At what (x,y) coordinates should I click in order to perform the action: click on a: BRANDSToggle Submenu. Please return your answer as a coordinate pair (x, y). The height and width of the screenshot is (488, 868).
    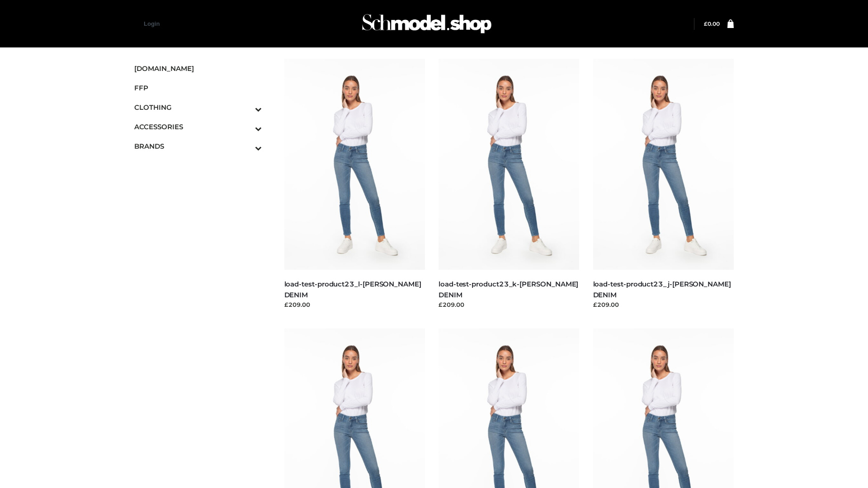
    Looking at the image, I should click on (199, 146).